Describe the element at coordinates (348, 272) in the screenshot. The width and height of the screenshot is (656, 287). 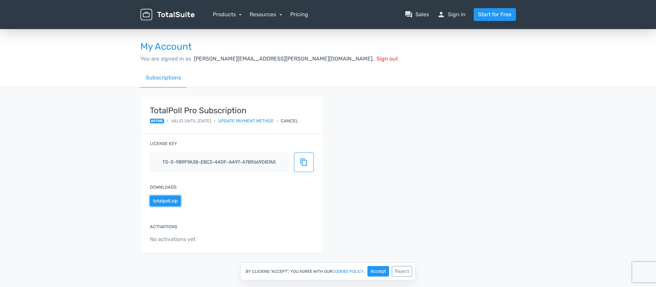
I see `a: cookies policy` at that location.